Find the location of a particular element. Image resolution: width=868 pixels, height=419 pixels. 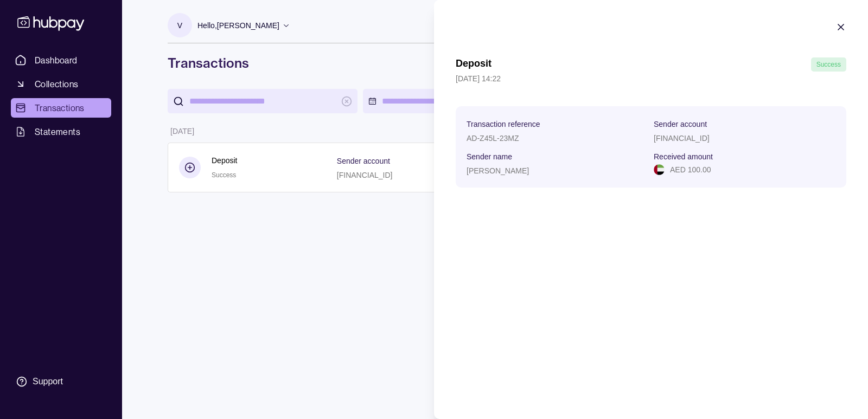

p: AD-Z45L-23MZ is located at coordinates (493, 138).